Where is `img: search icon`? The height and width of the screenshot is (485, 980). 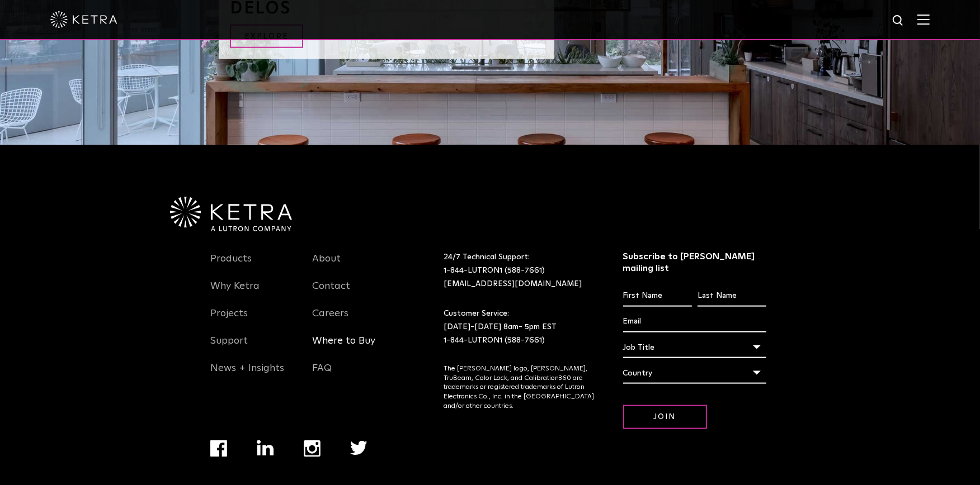 img: search icon is located at coordinates (898, 21).